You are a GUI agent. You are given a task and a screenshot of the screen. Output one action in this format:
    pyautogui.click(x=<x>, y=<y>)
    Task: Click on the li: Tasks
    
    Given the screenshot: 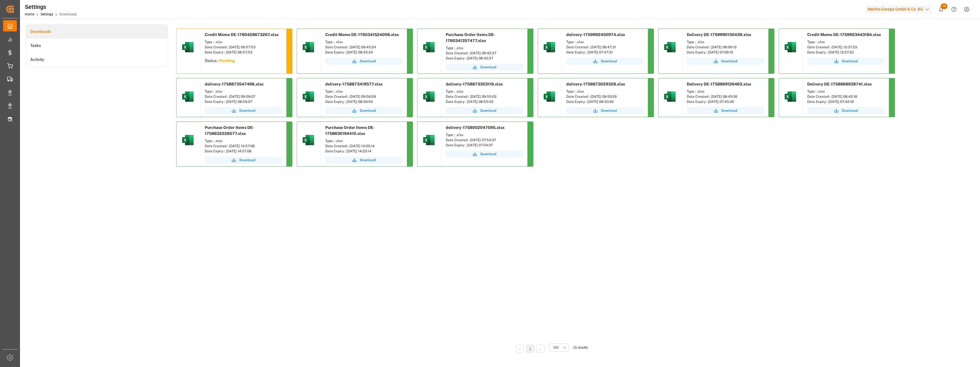 What is the action you would take?
    pyautogui.click(x=97, y=45)
    